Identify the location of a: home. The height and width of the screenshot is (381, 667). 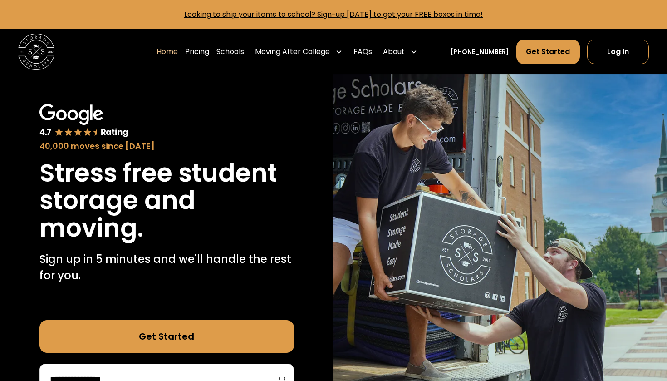
(36, 52).